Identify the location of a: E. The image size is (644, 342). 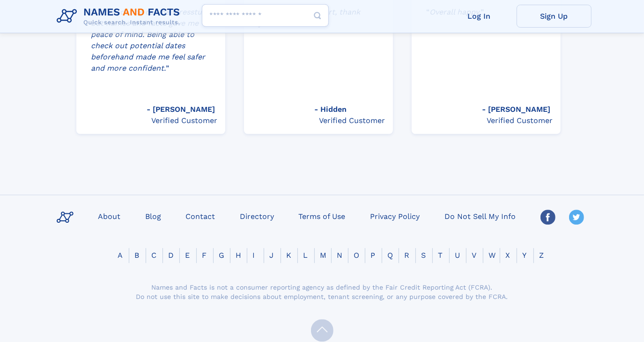
(188, 256).